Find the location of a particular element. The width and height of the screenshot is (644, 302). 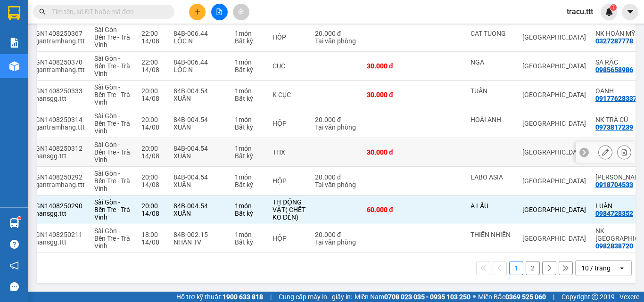

div: SGN1408250290 is located at coordinates (58, 206).